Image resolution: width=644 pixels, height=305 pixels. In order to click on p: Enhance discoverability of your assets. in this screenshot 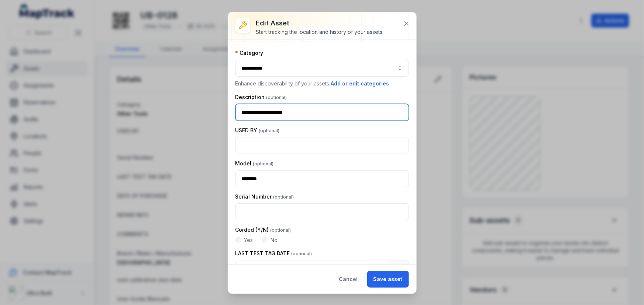, I will do `click(322, 84)`.